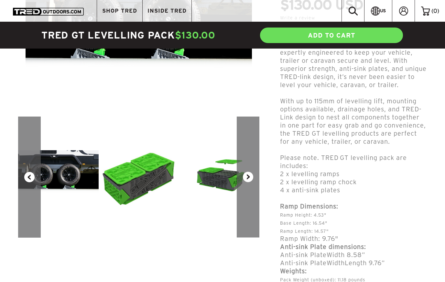 This screenshot has width=445, height=282. What do you see at coordinates (167, 11) in the screenshot?
I see `span: INSIDE TRED` at bounding box center [167, 11].